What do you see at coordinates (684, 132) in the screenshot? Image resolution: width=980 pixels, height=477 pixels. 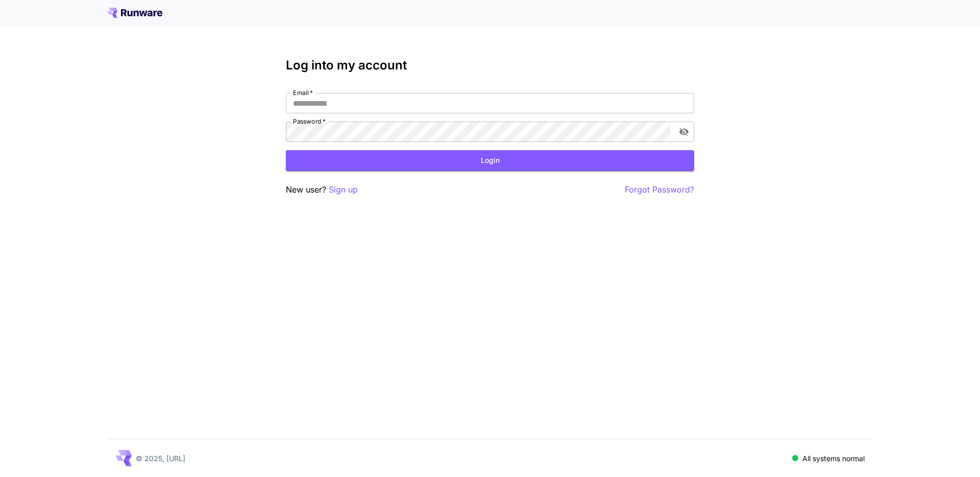 I see `button: toggle password visibility` at bounding box center [684, 132].